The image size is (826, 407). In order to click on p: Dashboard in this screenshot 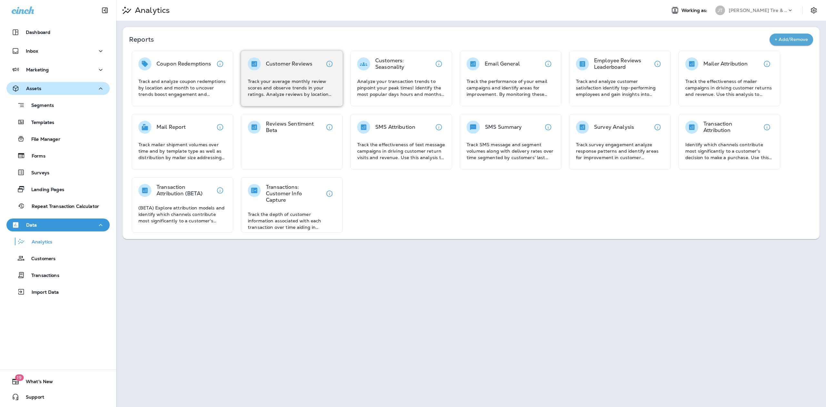, I will do `click(38, 32)`.